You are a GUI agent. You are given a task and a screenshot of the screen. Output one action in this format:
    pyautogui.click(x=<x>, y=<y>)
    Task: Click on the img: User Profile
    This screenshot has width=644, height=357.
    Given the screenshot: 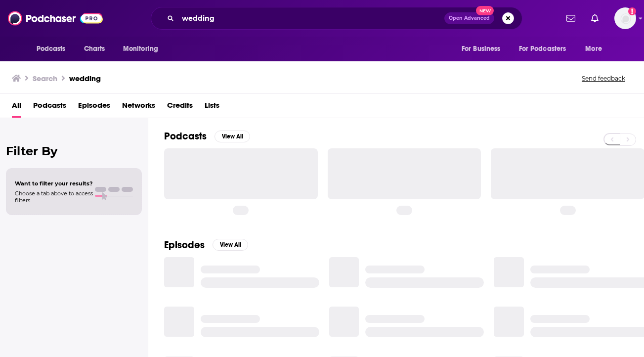 What is the action you would take?
    pyautogui.click(x=626, y=18)
    